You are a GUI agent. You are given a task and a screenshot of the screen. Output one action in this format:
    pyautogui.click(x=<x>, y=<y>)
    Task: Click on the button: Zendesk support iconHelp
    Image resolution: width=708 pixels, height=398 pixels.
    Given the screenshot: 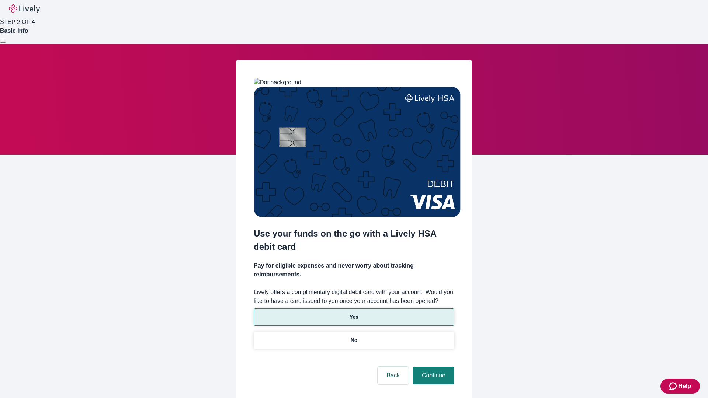 What is the action you would take?
    pyautogui.click(x=680, y=386)
    